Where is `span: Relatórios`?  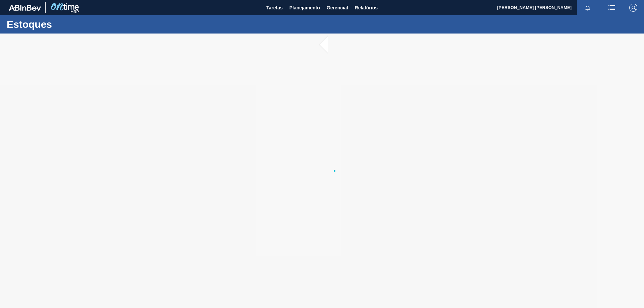 span: Relatórios is located at coordinates (366, 8).